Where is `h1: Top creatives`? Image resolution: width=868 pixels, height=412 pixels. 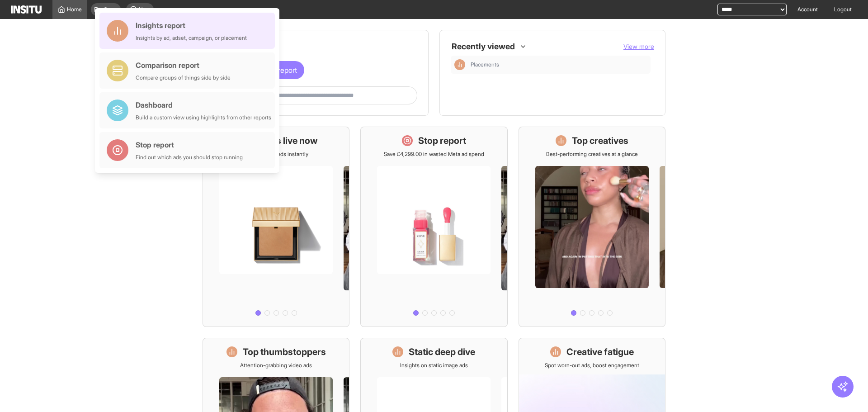
h1: Top creatives is located at coordinates (600, 141).